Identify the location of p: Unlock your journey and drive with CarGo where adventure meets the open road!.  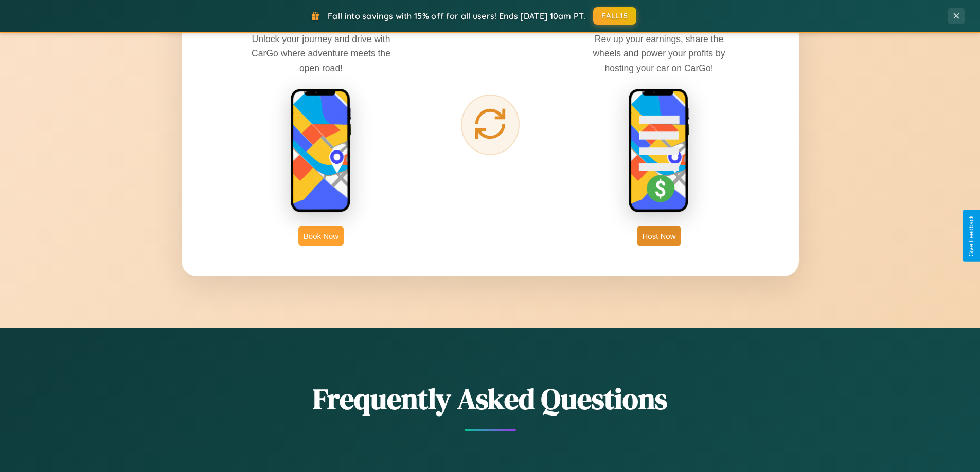
(321, 53).